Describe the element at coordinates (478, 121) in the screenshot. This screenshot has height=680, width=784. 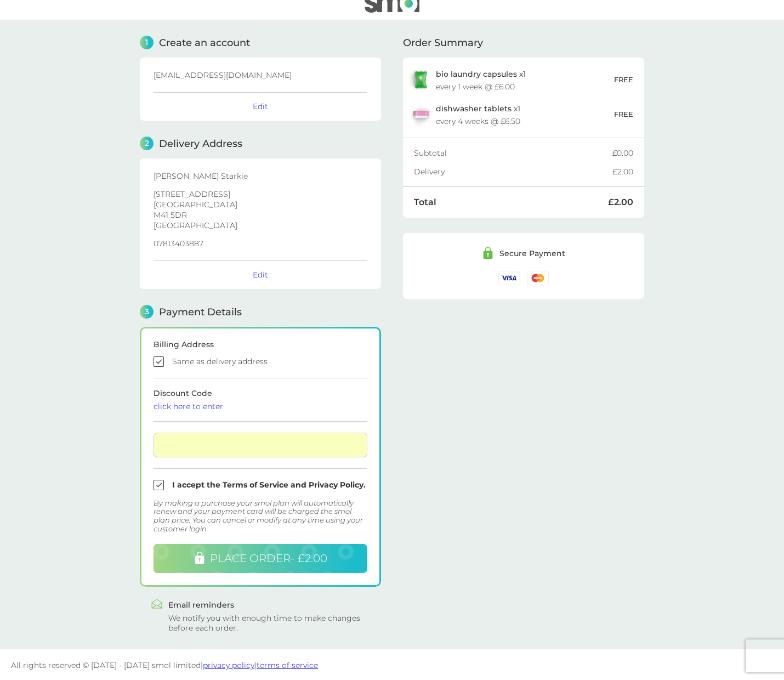
I see `div: every 4 weeks @ £6.50` at that location.